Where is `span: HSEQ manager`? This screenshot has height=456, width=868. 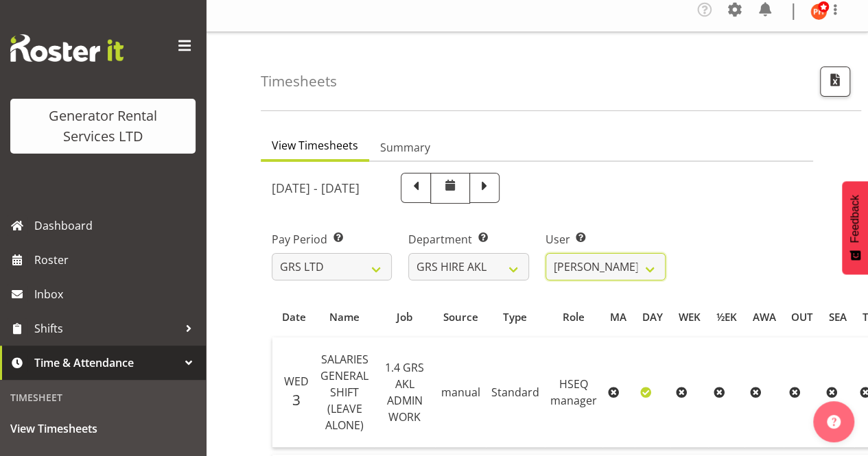
span: HSEQ manager is located at coordinates (573, 392).